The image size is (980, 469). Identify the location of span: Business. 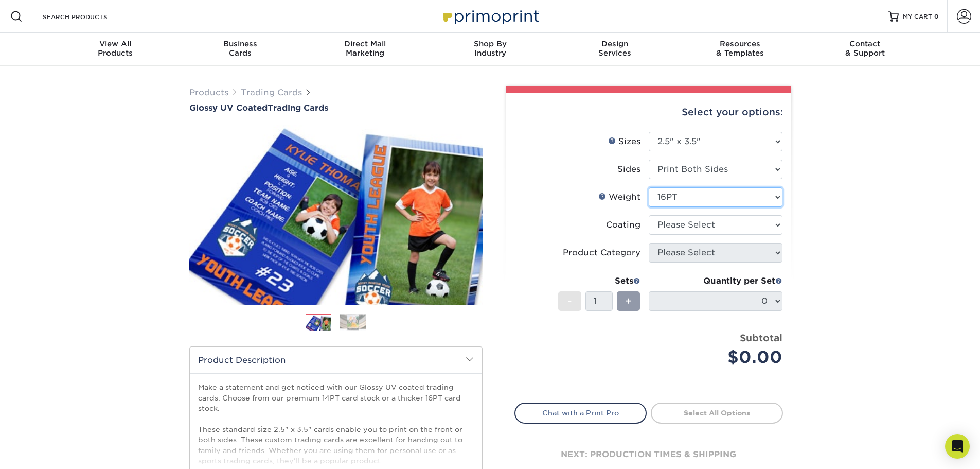
(239, 43).